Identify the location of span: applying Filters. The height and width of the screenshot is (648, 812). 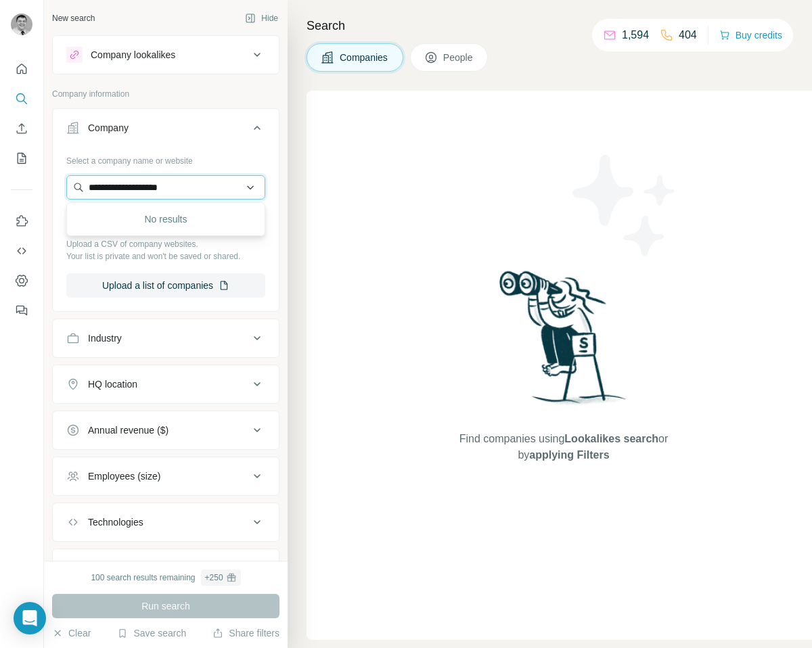
(569, 455).